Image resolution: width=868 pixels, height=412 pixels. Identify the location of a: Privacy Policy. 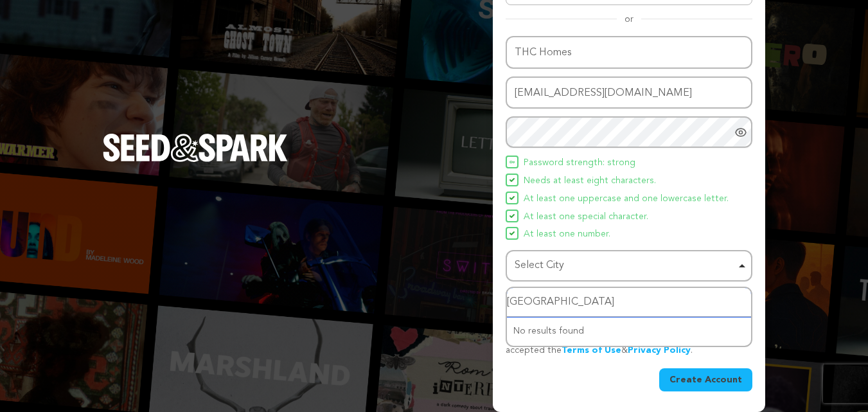
(660, 350).